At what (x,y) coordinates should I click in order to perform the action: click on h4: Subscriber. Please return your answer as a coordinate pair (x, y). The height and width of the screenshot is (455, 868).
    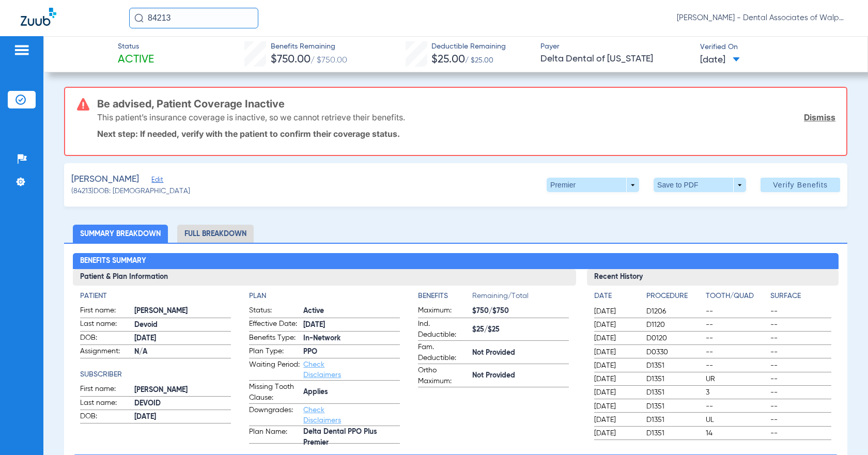
    Looking at the image, I should click on (156, 374).